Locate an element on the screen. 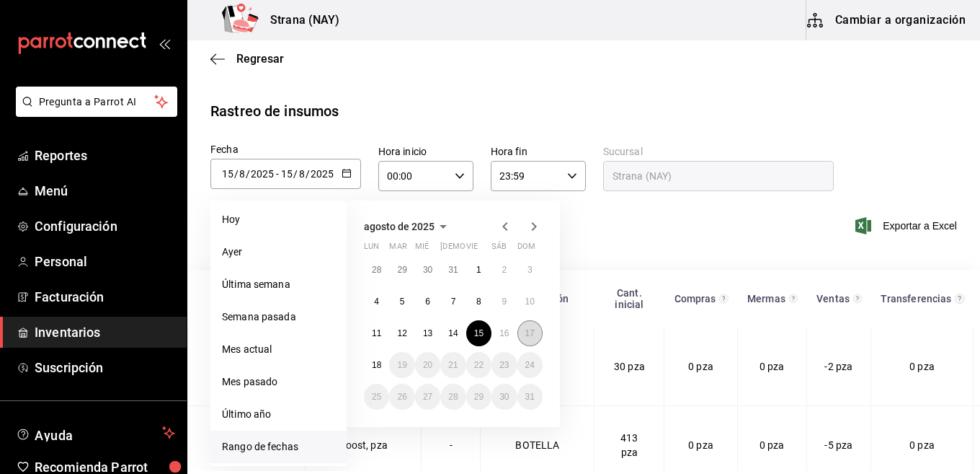 The height and width of the screenshot is (474, 980). button: 29 de julio de 2025 is located at coordinates (402, 269).